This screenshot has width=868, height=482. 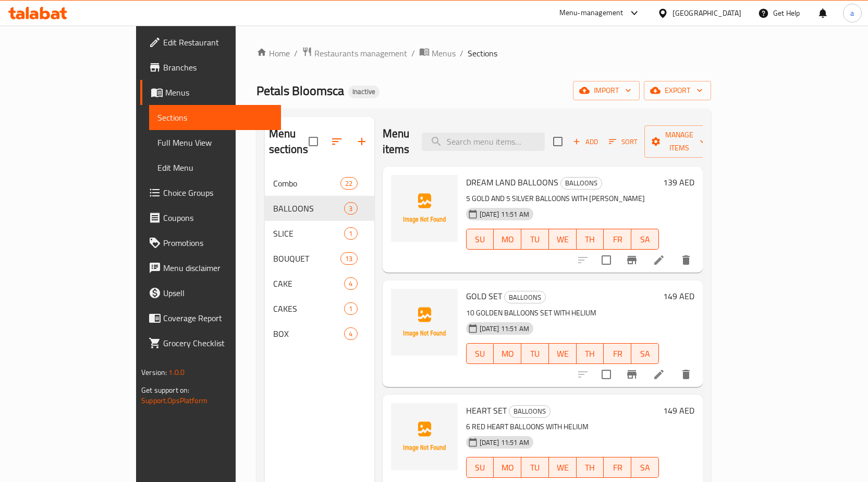 What do you see at coordinates (215, 117) in the screenshot?
I see `a: Sections` at bounding box center [215, 117].